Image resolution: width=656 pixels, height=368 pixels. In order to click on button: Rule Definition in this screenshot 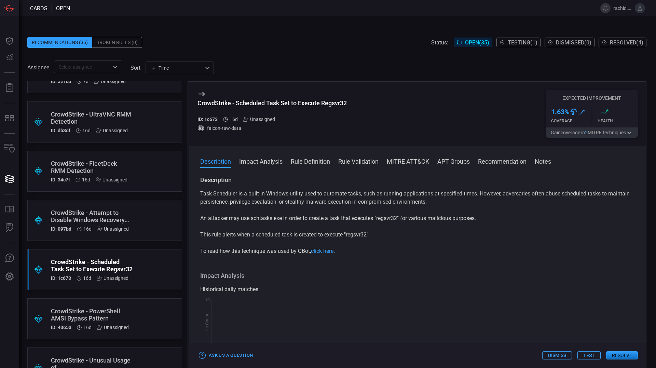, I will do `click(310, 161)`.